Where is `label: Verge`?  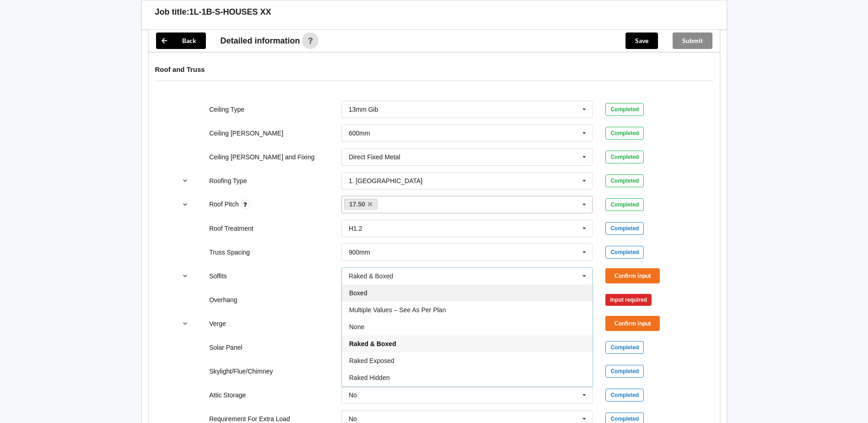
label: Verge is located at coordinates (217, 323).